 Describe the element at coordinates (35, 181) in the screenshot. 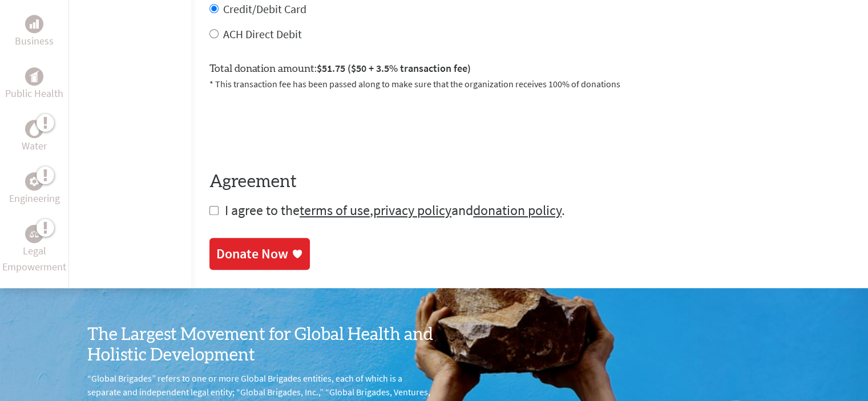

I see `div: Engineering` at that location.